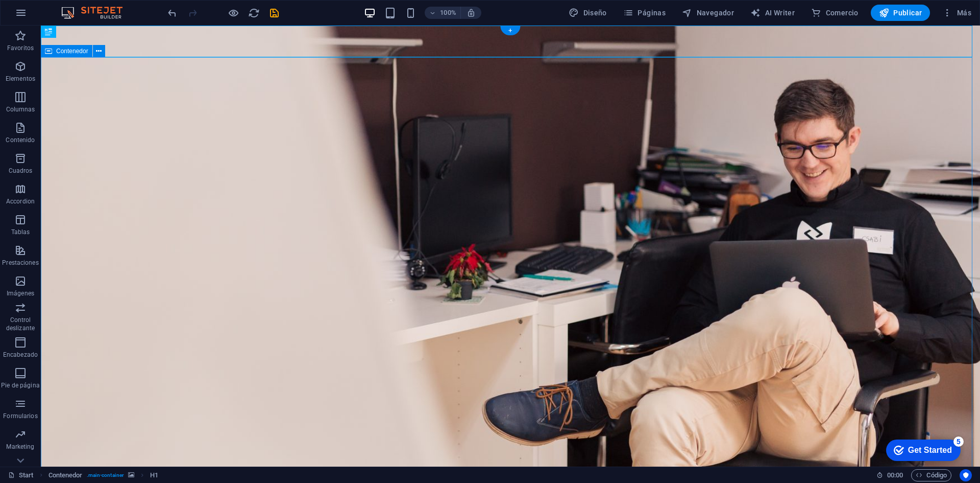 This screenshot has height=483, width=980. Describe the element at coordinates (274, 13) in the screenshot. I see `i: Guardar (Ctrl+S)` at that location.